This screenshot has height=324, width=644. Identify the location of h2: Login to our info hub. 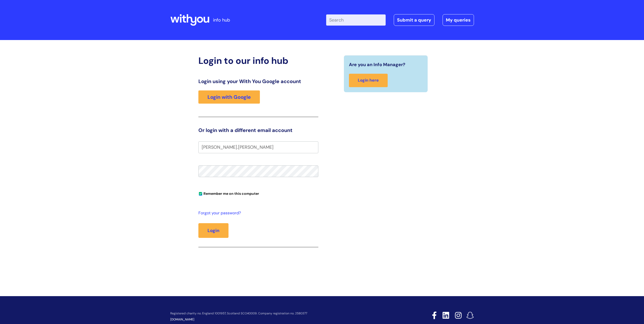
(258, 61).